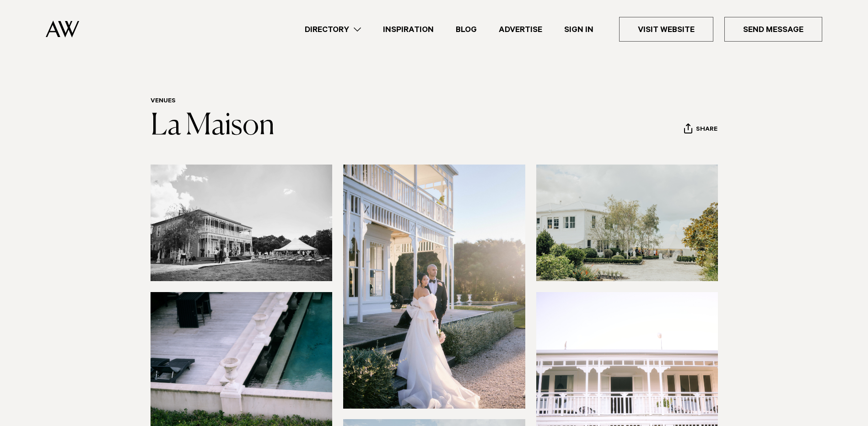  Describe the element at coordinates (707, 130) in the screenshot. I see `span: Share` at that location.